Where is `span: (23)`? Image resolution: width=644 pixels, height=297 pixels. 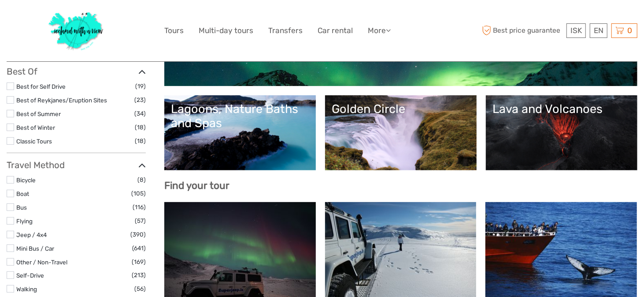
span: (23) is located at coordinates (140, 99).